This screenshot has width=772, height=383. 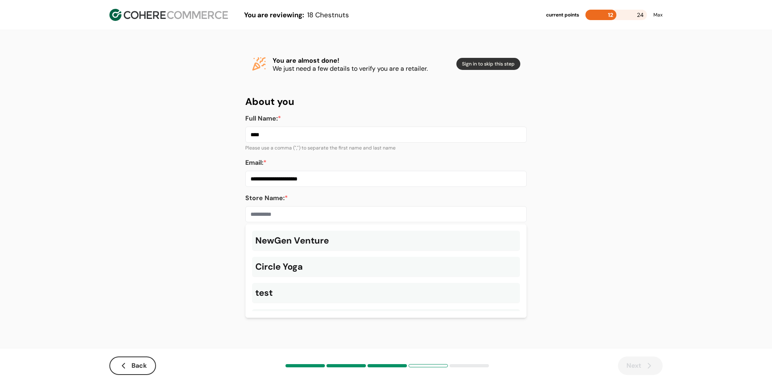 I want to click on span: 18 Chestnuts, so click(x=328, y=15).